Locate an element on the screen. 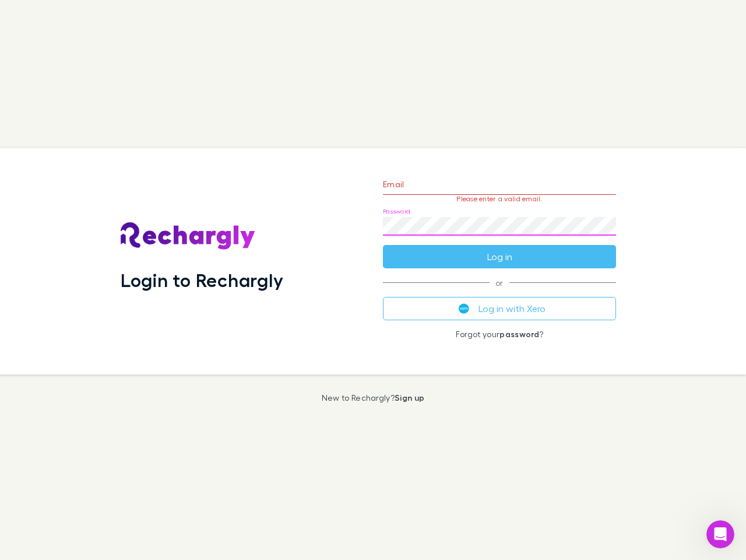  img: Rechargly's Logo is located at coordinates (188, 236).